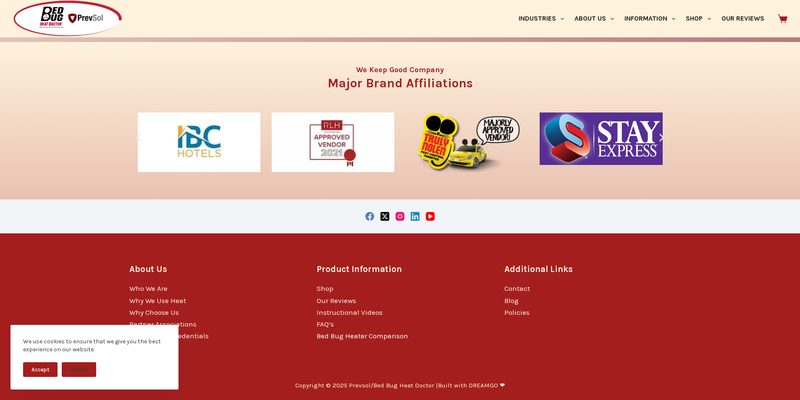 This screenshot has width=800, height=400. Describe the element at coordinates (213, 269) in the screenshot. I see `h3: About Us` at that location.